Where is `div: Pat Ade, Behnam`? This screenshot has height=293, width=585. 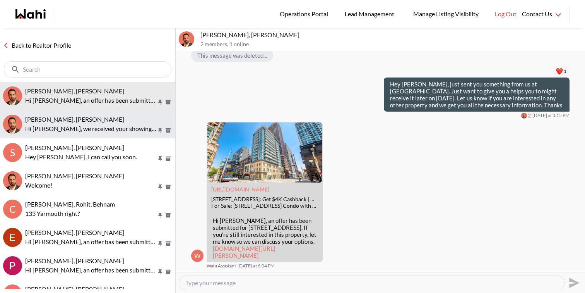
div: Pat Ade, Behnam is located at coordinates (12, 265).